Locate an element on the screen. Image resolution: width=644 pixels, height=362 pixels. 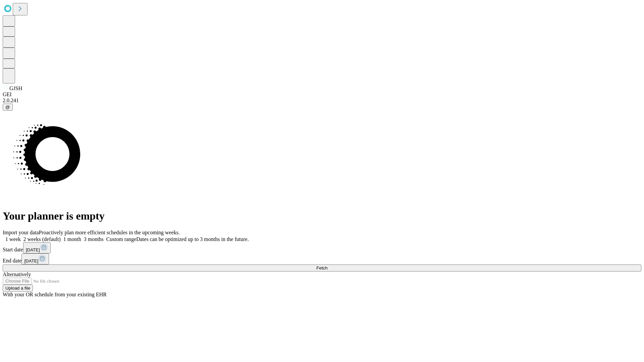
span: Fetch is located at coordinates (322, 268).